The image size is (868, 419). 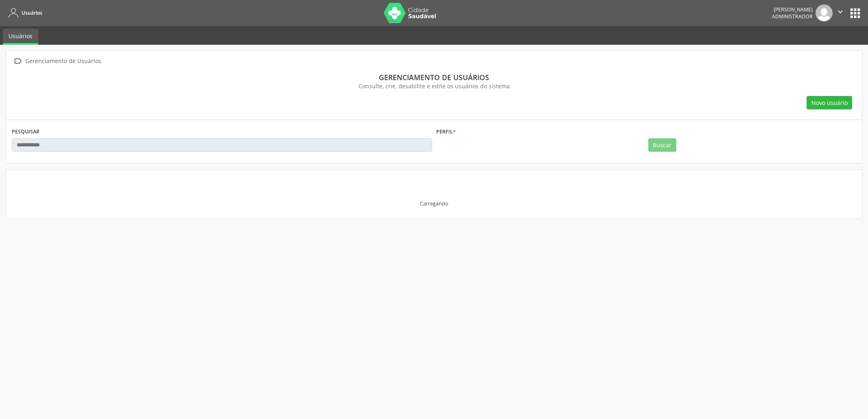 I want to click on div: Consulte, crie, desabilite e edite os usuários do sistema, so click(x=434, y=85).